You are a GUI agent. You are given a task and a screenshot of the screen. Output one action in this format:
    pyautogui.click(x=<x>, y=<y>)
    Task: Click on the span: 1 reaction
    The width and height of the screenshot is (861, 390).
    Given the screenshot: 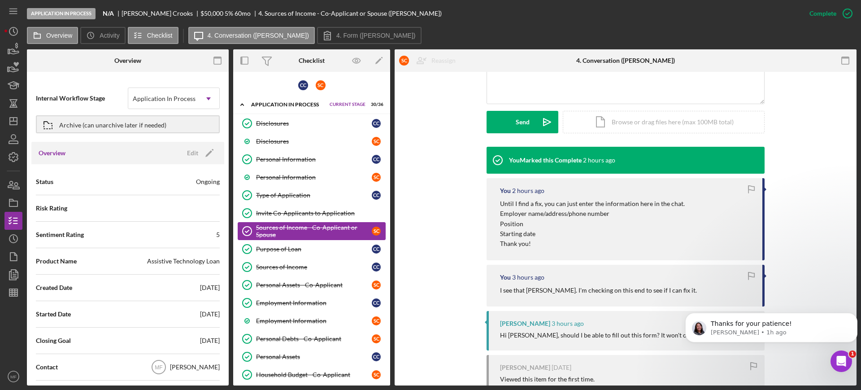 What is the action you would take?
    pyautogui.click(x=79, y=303)
    